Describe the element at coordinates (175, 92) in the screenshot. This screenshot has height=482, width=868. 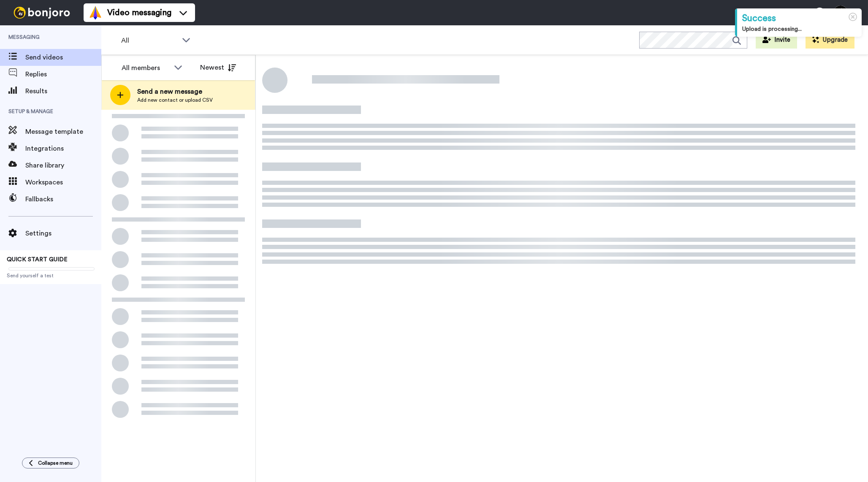
I see `span: Send a new message` at that location.